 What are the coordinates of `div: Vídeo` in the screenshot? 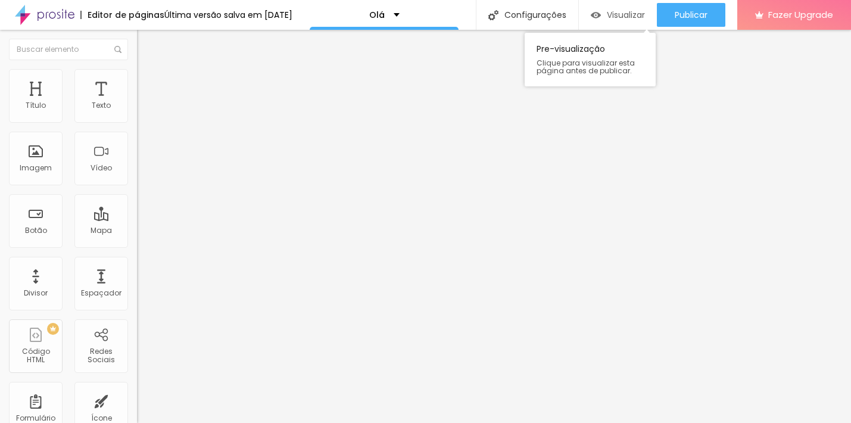 It's located at (101, 168).